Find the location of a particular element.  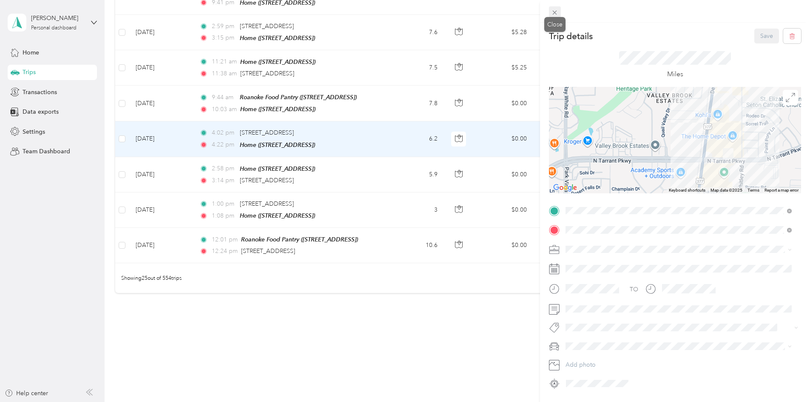

button: Add photo is located at coordinates (682, 365).